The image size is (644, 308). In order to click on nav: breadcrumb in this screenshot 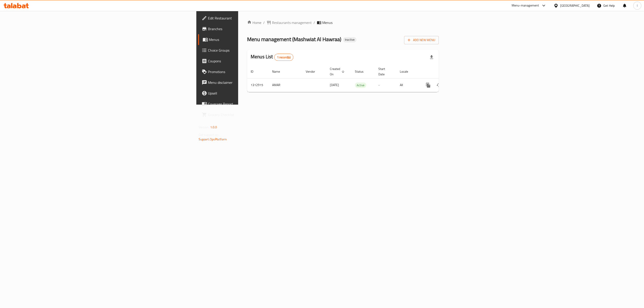, I will do `click(343, 22)`.